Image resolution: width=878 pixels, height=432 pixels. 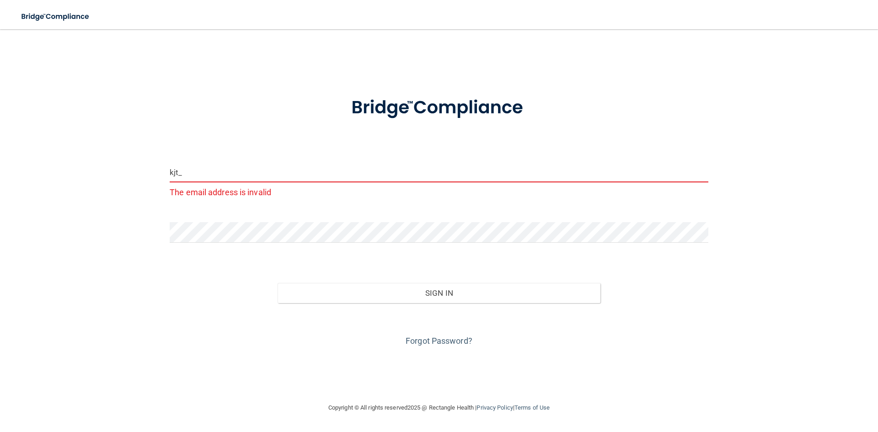 What do you see at coordinates (494, 407) in the screenshot?
I see `a: Privacy Policy` at bounding box center [494, 407].